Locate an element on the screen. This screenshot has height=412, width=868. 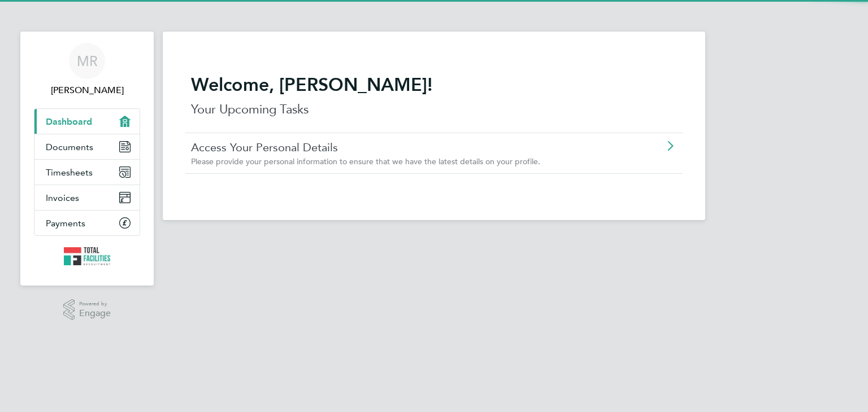
a: Access Your Personal Details is located at coordinates (402, 147).